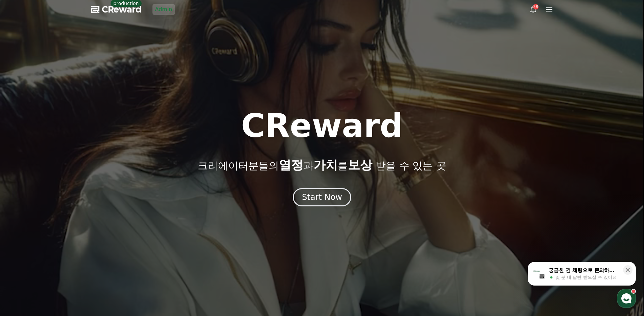 This screenshot has height=316, width=644. What do you see at coordinates (360, 165) in the screenshot?
I see `span: 보상` at bounding box center [360, 165].